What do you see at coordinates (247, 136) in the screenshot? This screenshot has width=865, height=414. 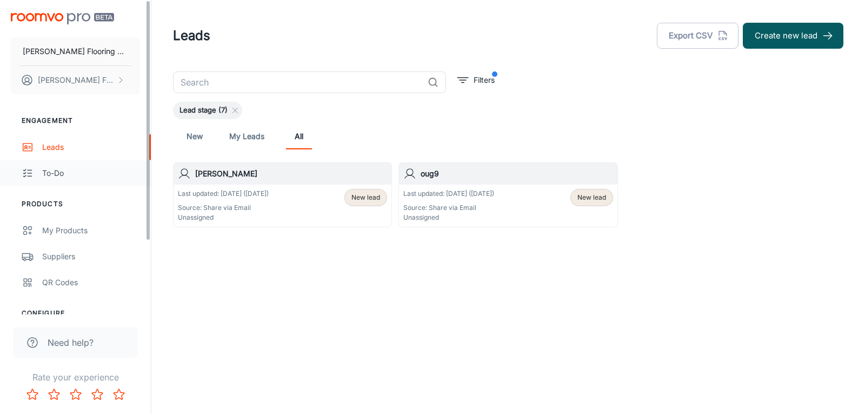 I see `a: My Leads` at bounding box center [247, 136].